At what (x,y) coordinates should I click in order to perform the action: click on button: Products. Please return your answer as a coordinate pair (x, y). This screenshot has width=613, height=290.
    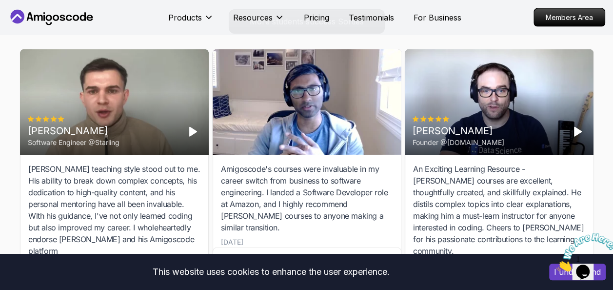
    Looking at the image, I should click on (191, 21).